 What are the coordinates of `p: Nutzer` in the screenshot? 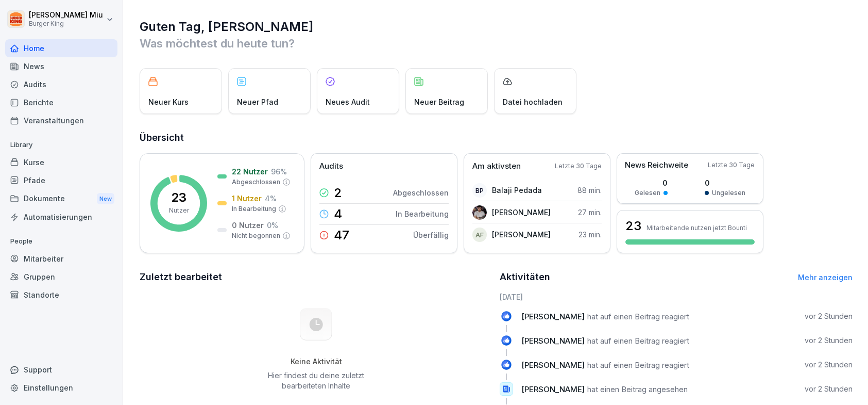 It's located at (179, 210).